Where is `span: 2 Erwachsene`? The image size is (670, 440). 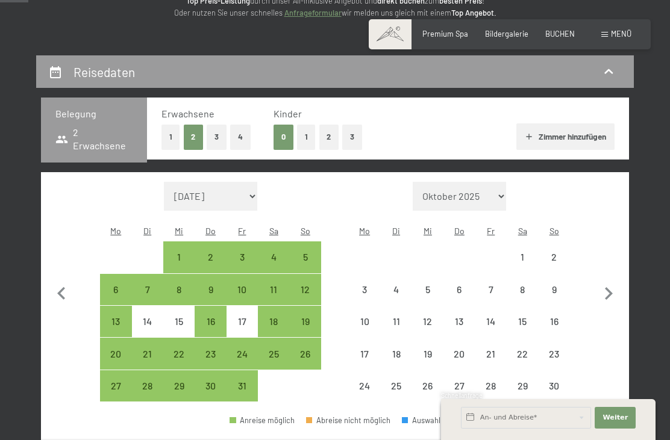 span: 2 Erwachsene is located at coordinates (94, 139).